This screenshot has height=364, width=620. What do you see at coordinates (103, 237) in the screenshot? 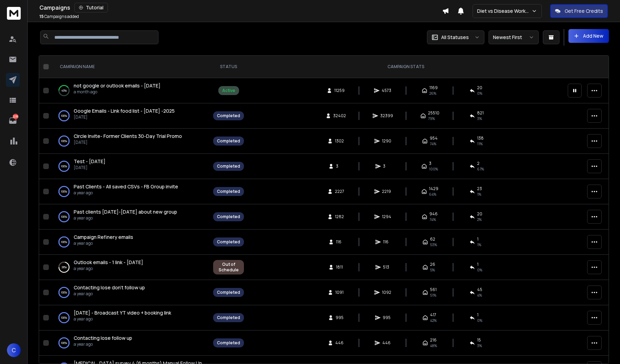
I see `span: Campaign Refinery emails` at bounding box center [103, 237].